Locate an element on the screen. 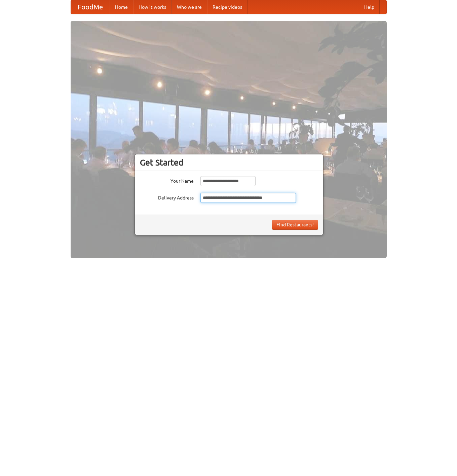 Image resolution: width=457 pixels, height=476 pixels. a: Recipe videos is located at coordinates (227, 7).